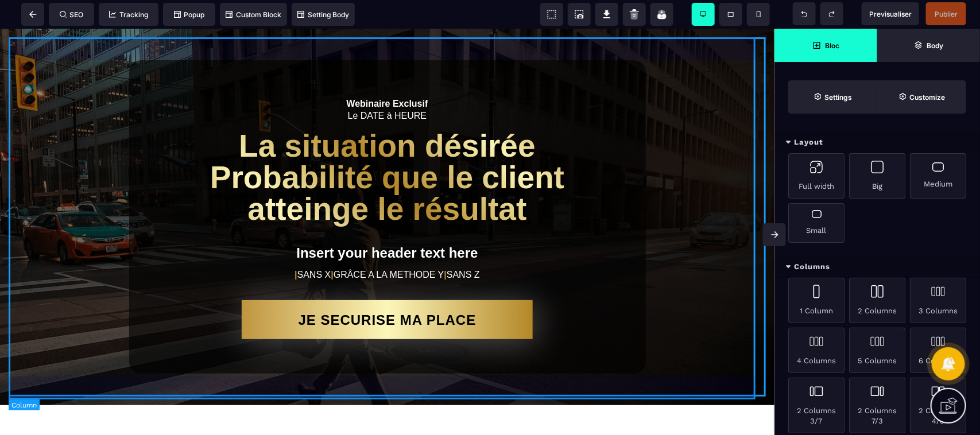 This screenshot has width=980, height=435. Describe the element at coordinates (878, 267) in the screenshot. I see `div: Columns` at that location.